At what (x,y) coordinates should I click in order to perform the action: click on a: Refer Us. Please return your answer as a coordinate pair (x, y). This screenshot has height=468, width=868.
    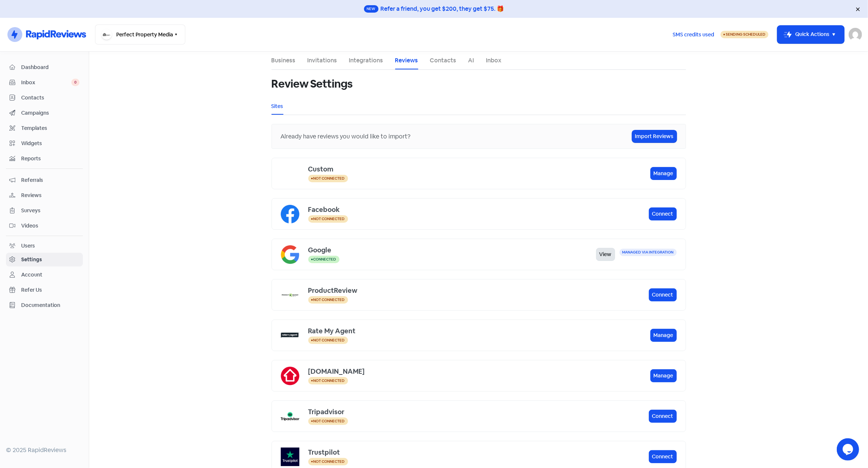
    Looking at the image, I should click on (44, 290).